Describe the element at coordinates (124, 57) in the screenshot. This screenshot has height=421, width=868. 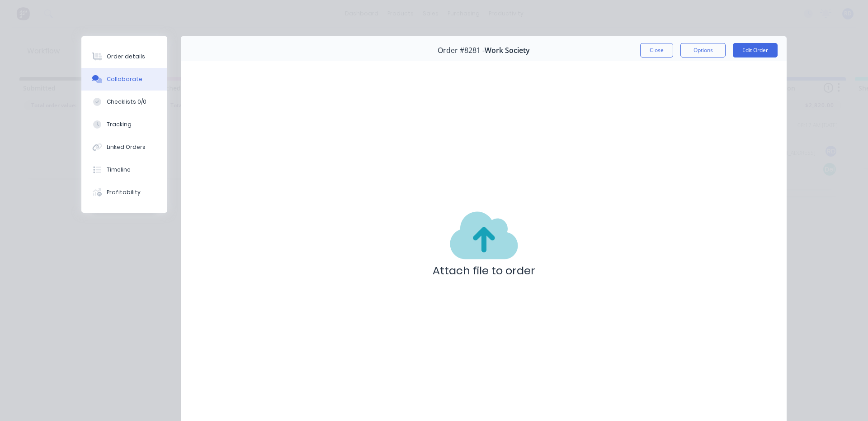
I see `button: Order details` at that location.